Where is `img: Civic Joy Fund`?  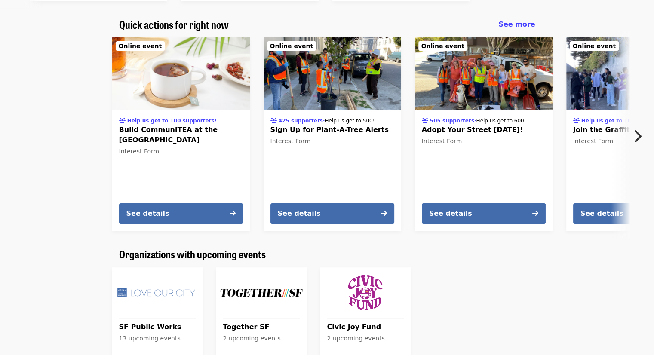 img: Civic Joy Fund is located at coordinates (366, 293).